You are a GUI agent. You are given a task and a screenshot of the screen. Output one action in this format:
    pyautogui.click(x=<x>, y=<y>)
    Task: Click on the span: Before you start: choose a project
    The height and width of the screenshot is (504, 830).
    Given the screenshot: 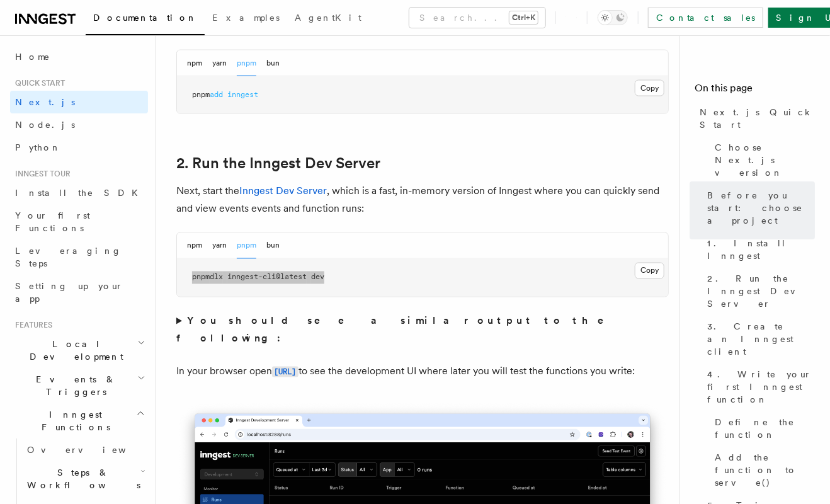 What is the action you would take?
    pyautogui.click(x=761, y=208)
    